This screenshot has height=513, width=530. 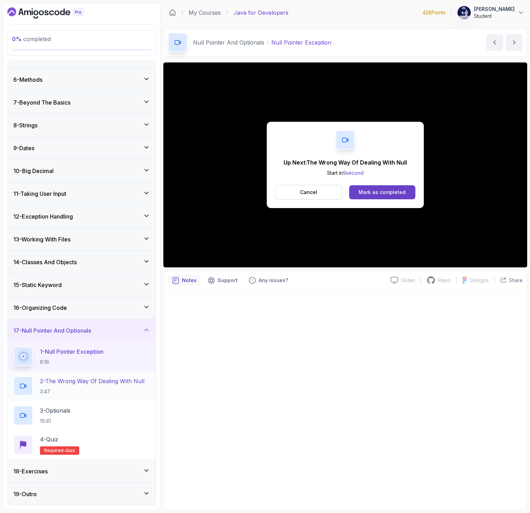 I want to click on button: 1-Null Pointer Exception6:16, so click(x=82, y=356).